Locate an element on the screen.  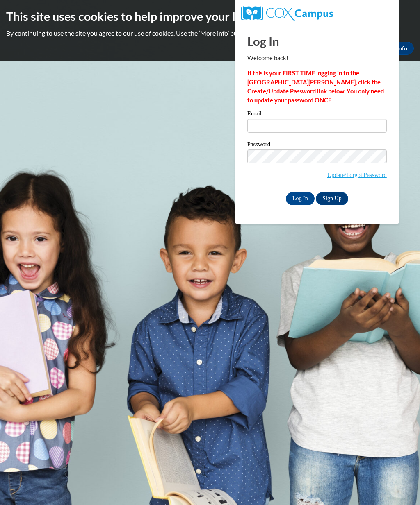
p: Welcome back! is located at coordinates (317, 58).